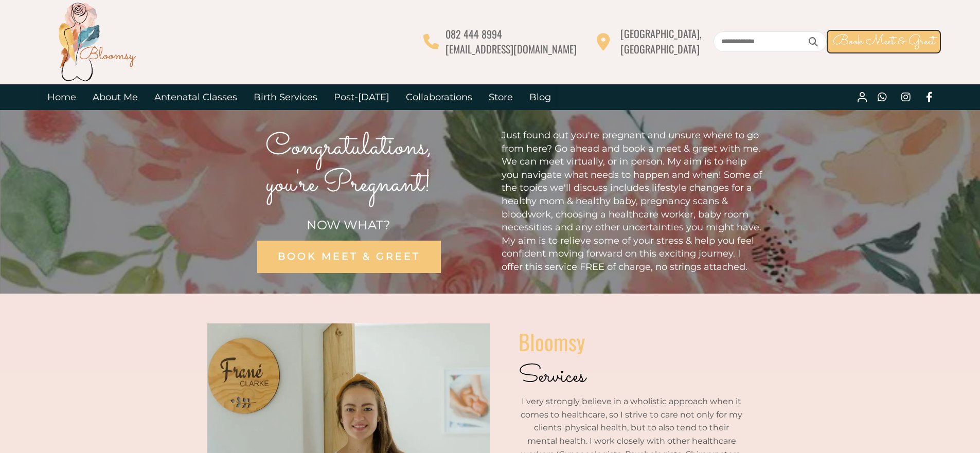 Image resolution: width=980 pixels, height=453 pixels. Describe the element at coordinates (349, 148) in the screenshot. I see `span: Congratulations,` at that location.